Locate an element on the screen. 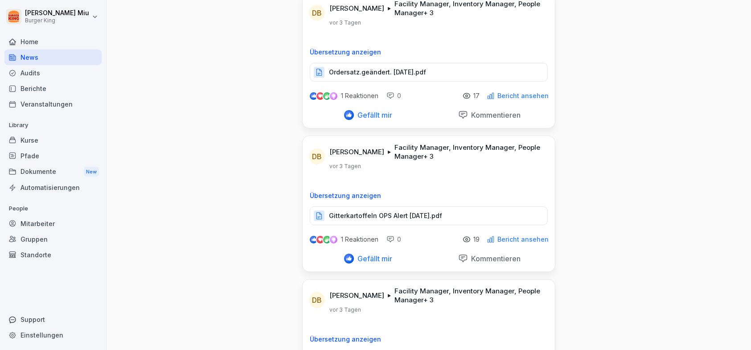 The width and height of the screenshot is (751, 350). a: Mitarbeiter is located at coordinates (53, 223).